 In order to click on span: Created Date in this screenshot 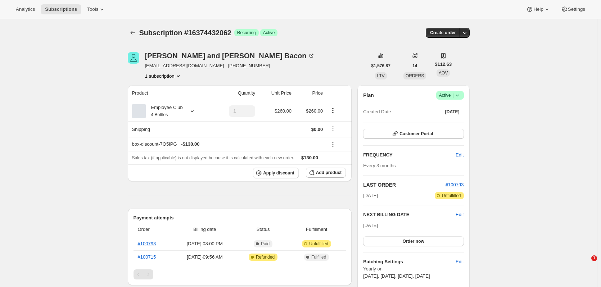, I will do `click(377, 112)`.